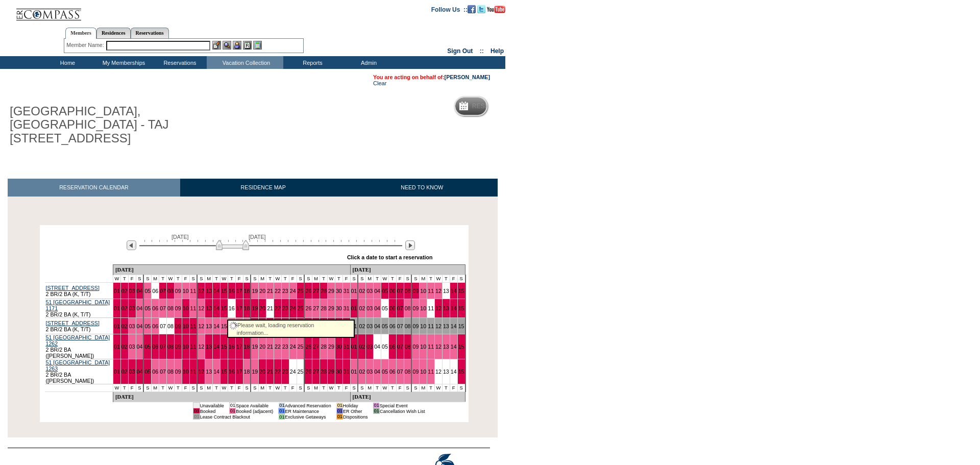  Describe the element at coordinates (67, 62) in the screenshot. I see `td: Home` at that location.